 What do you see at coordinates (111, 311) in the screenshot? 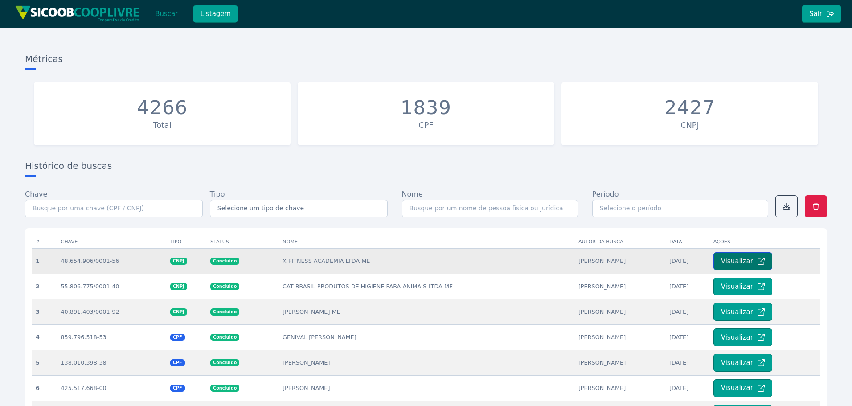
I see `td: 40.891.403/0001-92` at bounding box center [111, 311].